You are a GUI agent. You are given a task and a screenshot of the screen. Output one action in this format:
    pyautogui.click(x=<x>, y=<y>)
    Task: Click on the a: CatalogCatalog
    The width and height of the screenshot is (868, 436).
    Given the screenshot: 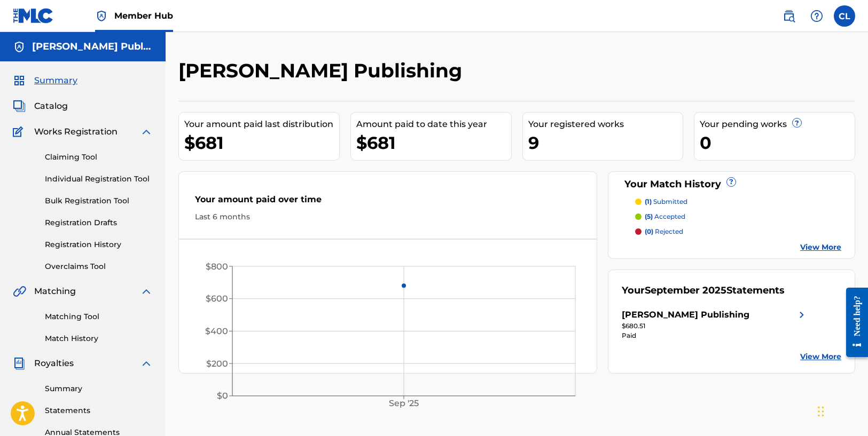 What is the action you would take?
    pyautogui.click(x=40, y=106)
    